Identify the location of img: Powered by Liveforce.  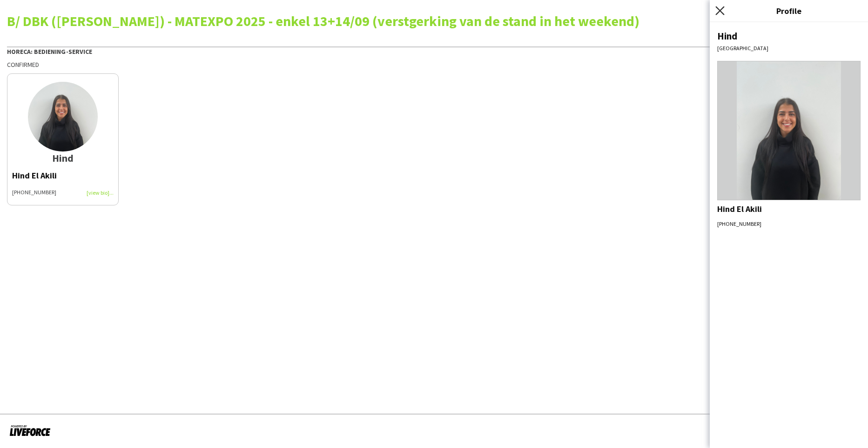
(30, 431).